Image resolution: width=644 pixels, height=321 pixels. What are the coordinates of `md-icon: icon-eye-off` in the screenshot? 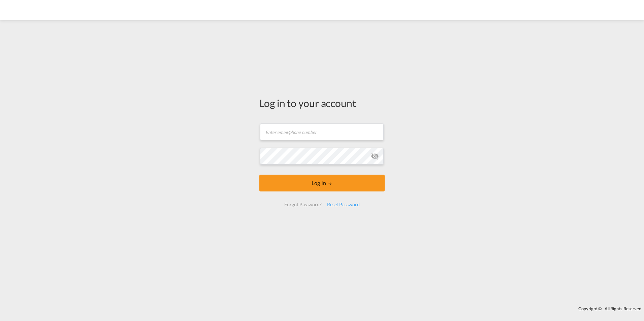 It's located at (375, 156).